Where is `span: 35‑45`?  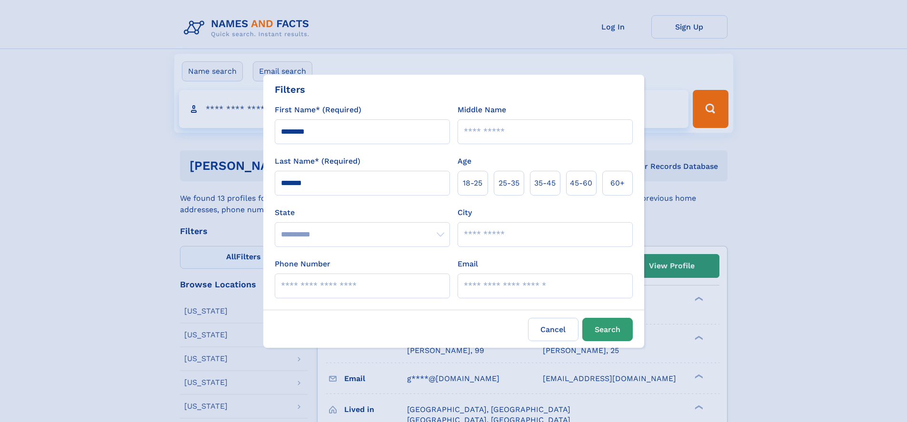
span: 35‑45 is located at coordinates (545, 183).